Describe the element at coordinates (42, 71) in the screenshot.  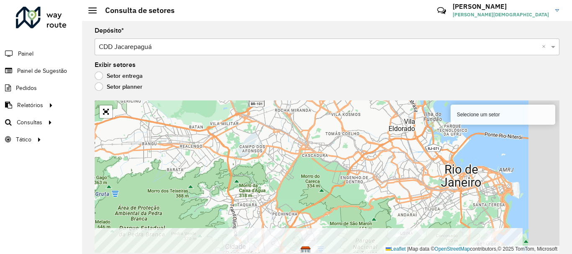
I see `span: Painel de Sugestão` at that location.